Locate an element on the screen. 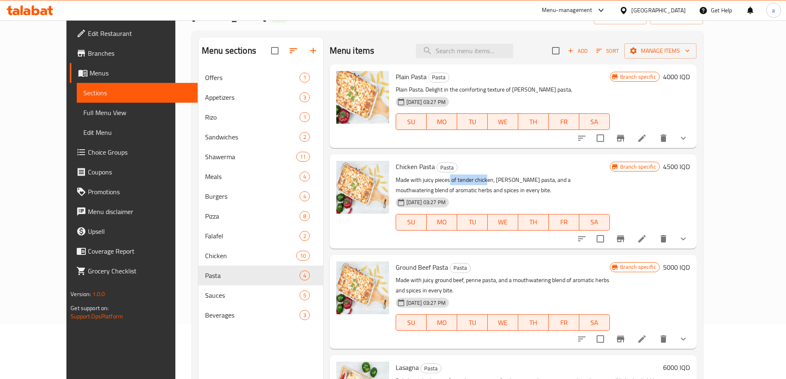 The height and width of the screenshot is (379, 786). span: Menus is located at coordinates (140, 73).